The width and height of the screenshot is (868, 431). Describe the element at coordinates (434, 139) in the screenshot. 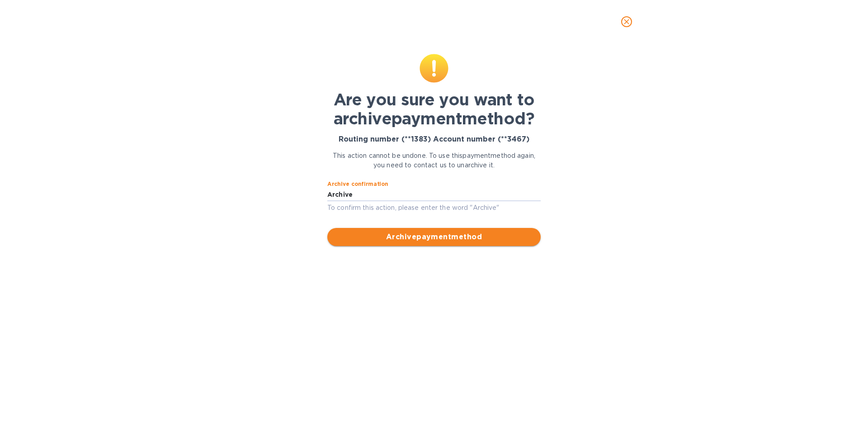

I see `h3: Routing number (**1383) Account number (**3467)` at that location.